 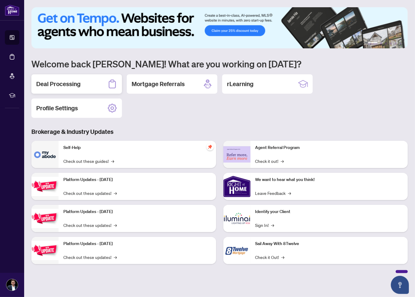 I want to click on img: Slide 0, so click(x=219, y=28).